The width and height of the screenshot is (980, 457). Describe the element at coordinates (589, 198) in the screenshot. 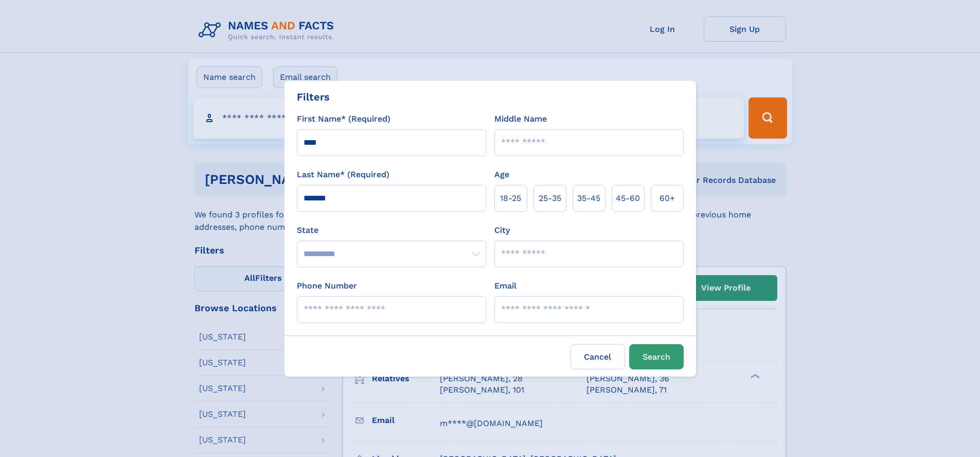

I see `span: 35‑45` at that location.